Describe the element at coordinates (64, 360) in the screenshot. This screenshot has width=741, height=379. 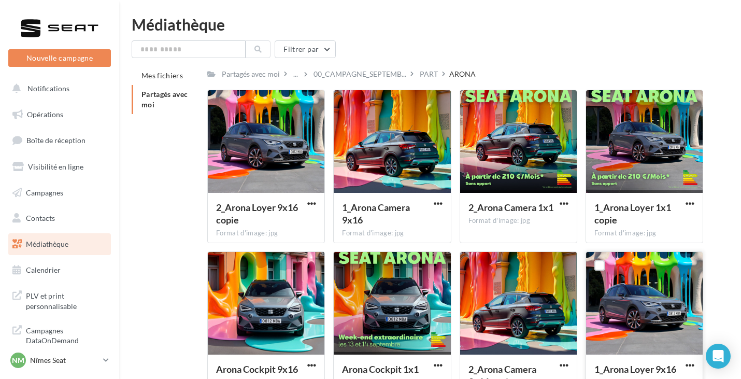
I see `p: Nîmes Seat` at that location.